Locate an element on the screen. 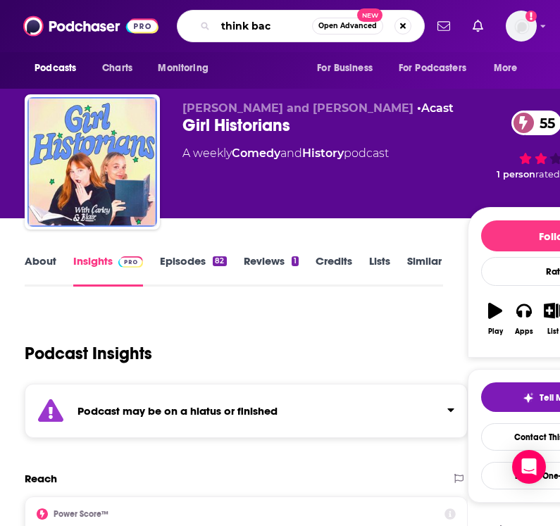  img: User Profile is located at coordinates (521, 26).